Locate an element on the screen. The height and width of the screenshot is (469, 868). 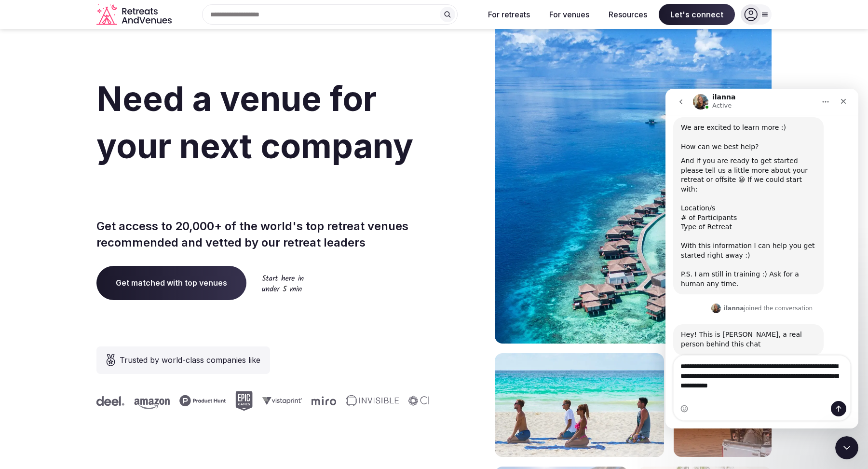
span: Let's connect is located at coordinates (697, 15).